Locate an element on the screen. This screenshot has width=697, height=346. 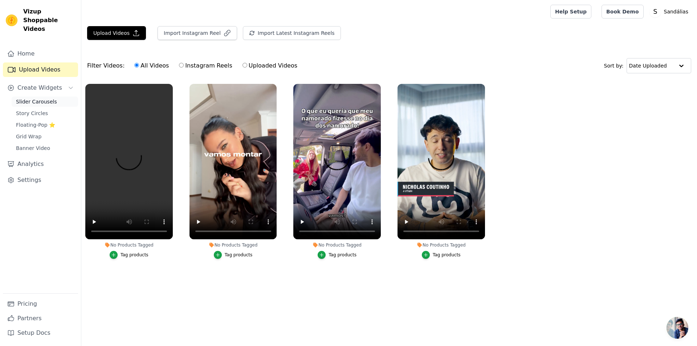
text: S is located at coordinates (655, 12).